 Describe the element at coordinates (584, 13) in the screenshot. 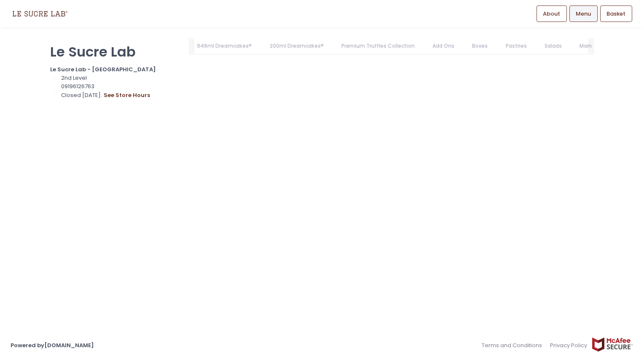

I see `a: Menu` at that location.